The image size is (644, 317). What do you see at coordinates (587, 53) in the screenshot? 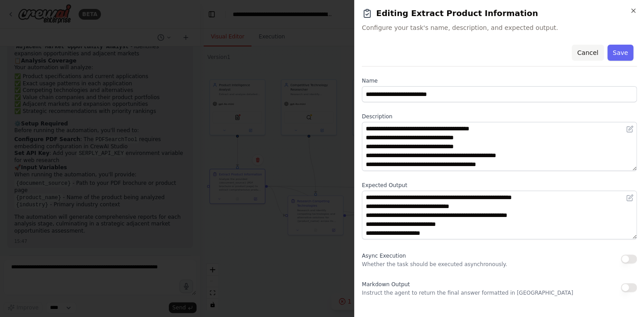
I see `button: Cancel` at bounding box center [587, 53].